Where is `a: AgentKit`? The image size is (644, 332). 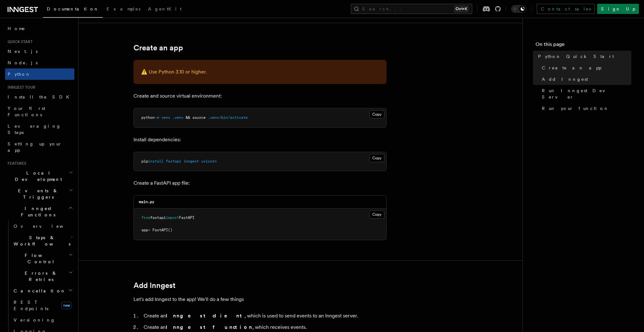 a: AgentKit is located at coordinates (165, 10).